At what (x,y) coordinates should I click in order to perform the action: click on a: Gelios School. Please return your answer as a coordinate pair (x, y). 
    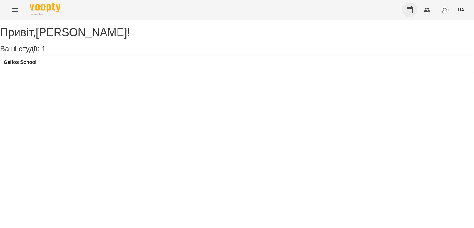
    Looking at the image, I should click on (20, 62).